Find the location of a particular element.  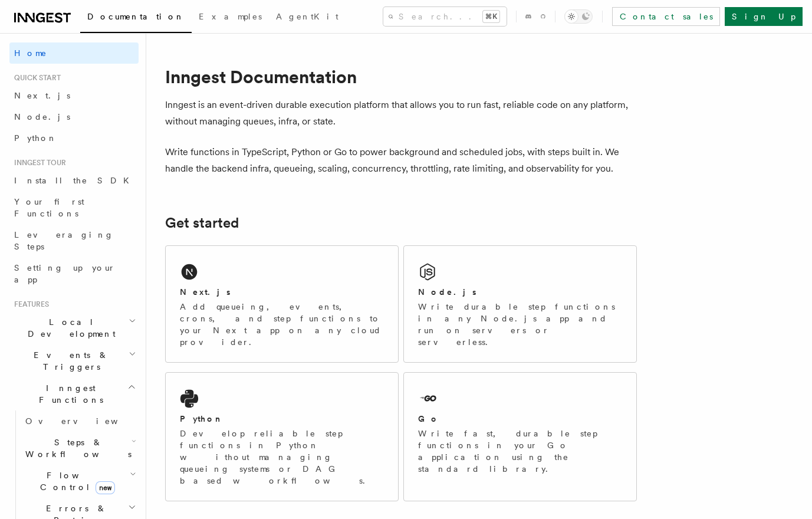

a: Documentation is located at coordinates (136, 18).